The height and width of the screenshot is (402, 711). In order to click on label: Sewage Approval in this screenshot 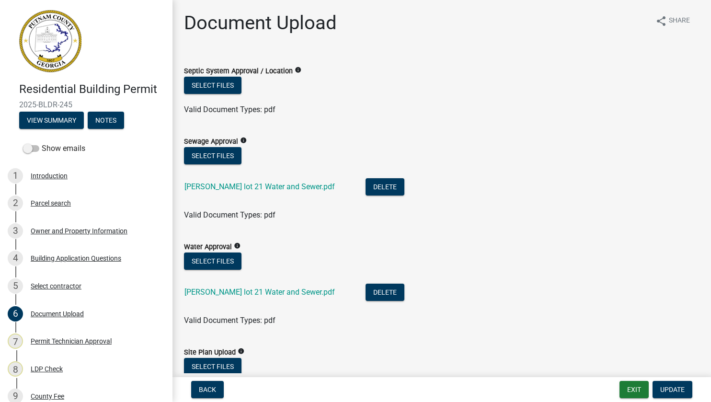, I will do `click(211, 142)`.